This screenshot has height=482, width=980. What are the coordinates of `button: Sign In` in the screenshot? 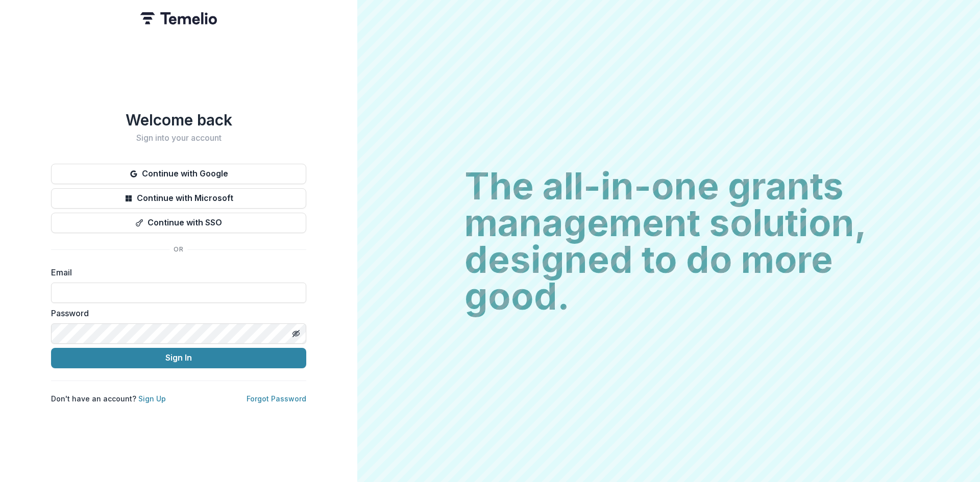 It's located at (179, 358).